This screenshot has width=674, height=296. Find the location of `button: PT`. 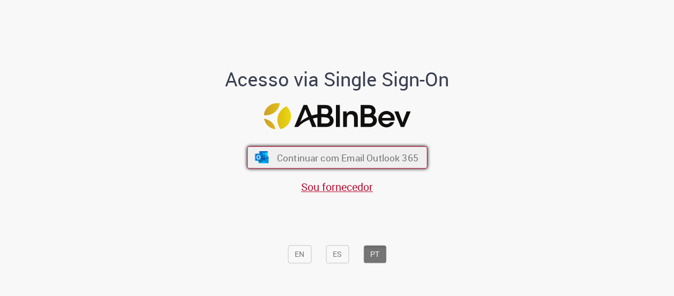

button: PT is located at coordinates (375, 254).